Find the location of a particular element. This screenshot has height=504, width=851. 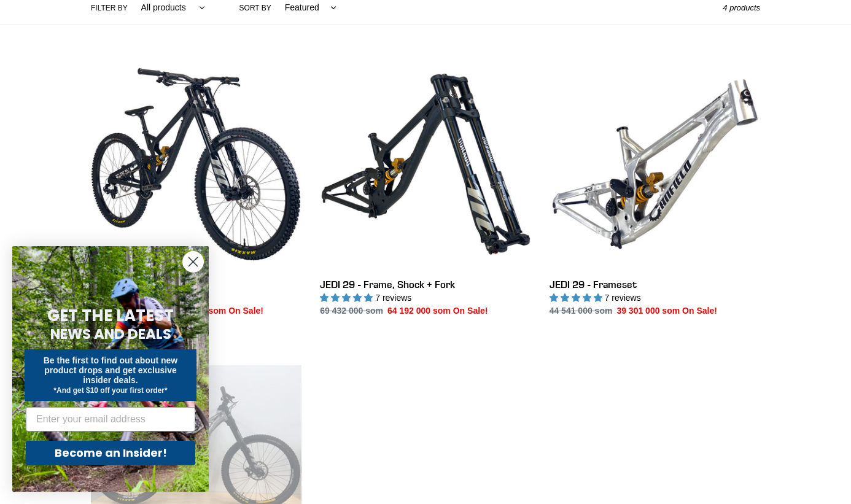

button: Become an Insider! is located at coordinates (111, 453).